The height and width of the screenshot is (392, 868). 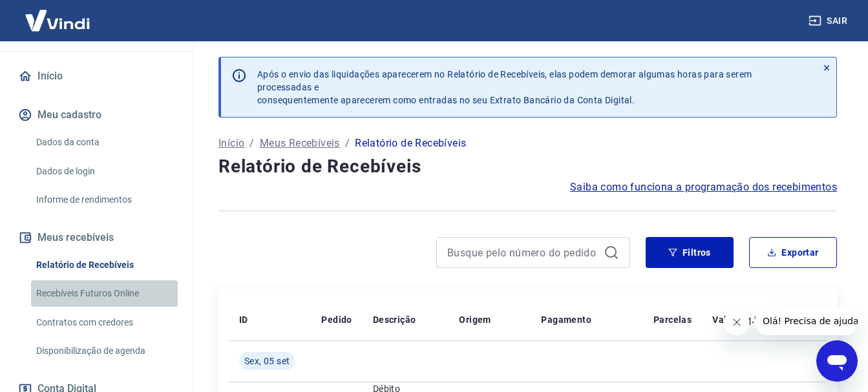 What do you see at coordinates (793, 253) in the screenshot?
I see `button: Exportar` at bounding box center [793, 253].